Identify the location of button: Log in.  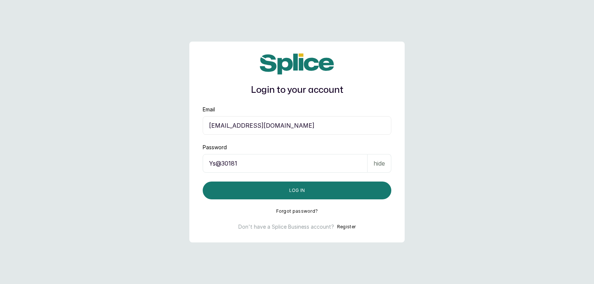
(297, 191).